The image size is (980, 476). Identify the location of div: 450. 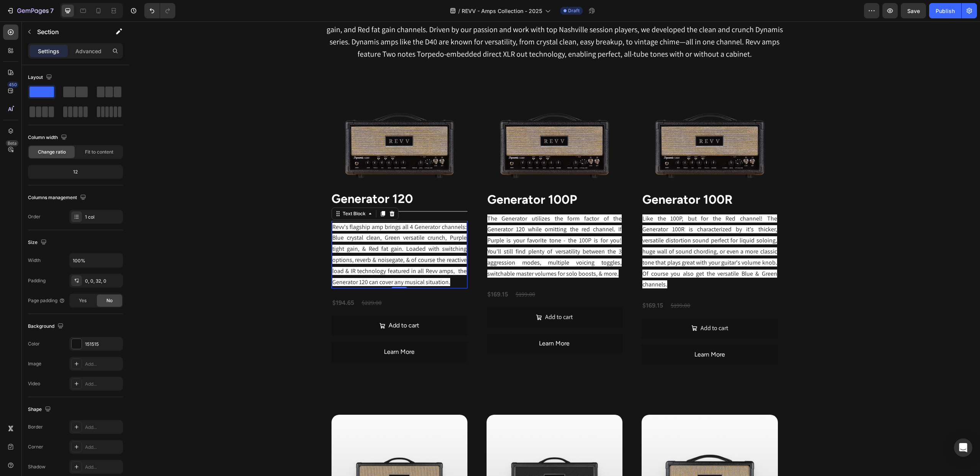
(12, 85).